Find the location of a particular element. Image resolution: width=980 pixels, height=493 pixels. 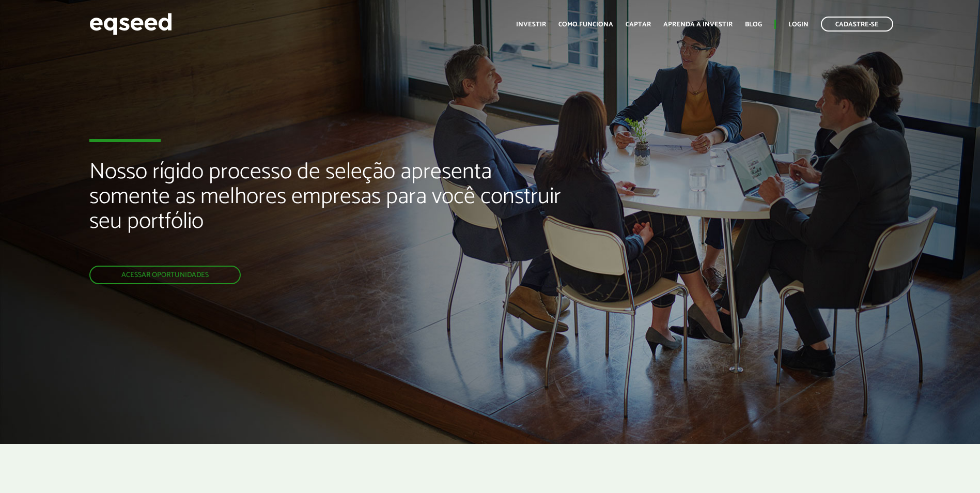

a: Blog is located at coordinates (753, 24).